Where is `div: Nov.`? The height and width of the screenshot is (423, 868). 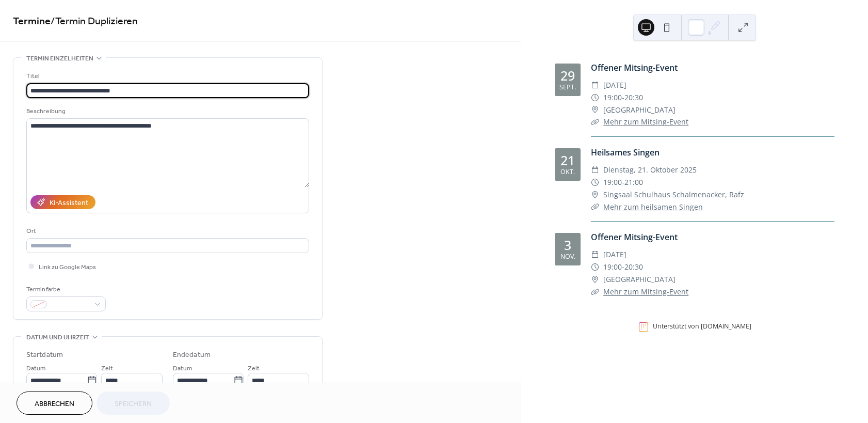 div: Nov. is located at coordinates (567, 256).